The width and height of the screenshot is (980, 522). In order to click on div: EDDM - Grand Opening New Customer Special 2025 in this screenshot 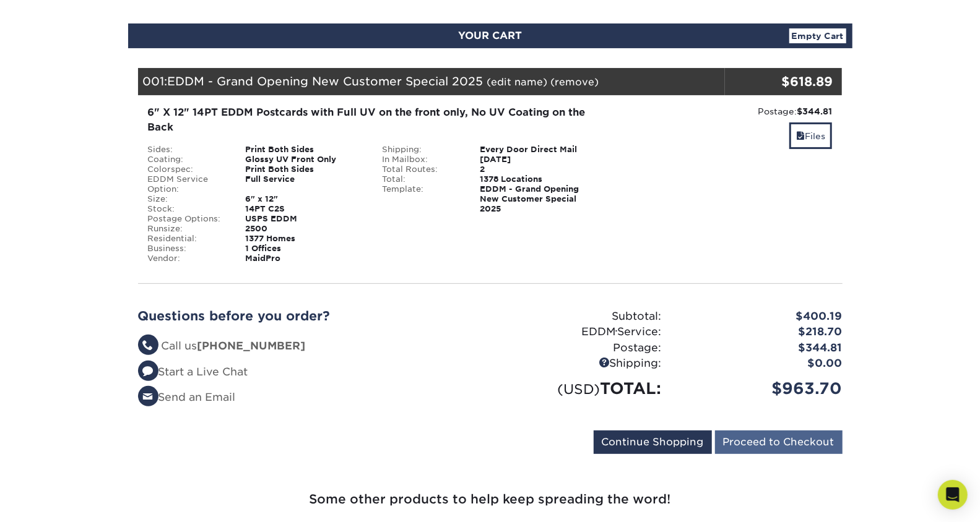, I will do `click(539, 200)`.